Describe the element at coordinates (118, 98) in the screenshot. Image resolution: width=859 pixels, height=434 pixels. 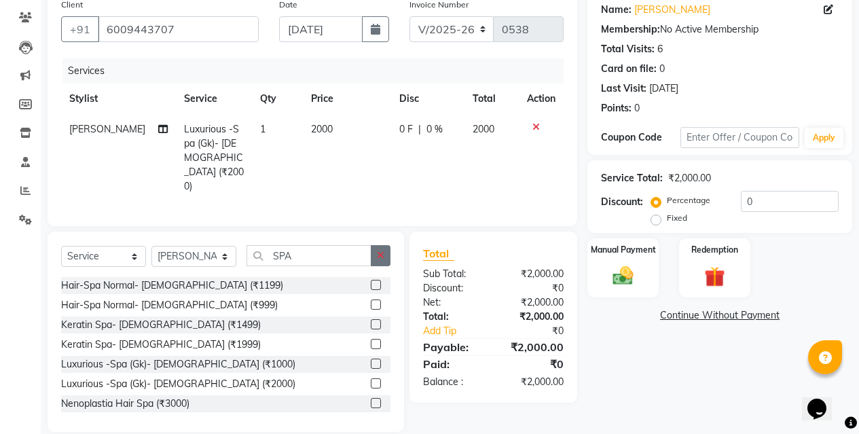
I see `th: Stylist` at that location.